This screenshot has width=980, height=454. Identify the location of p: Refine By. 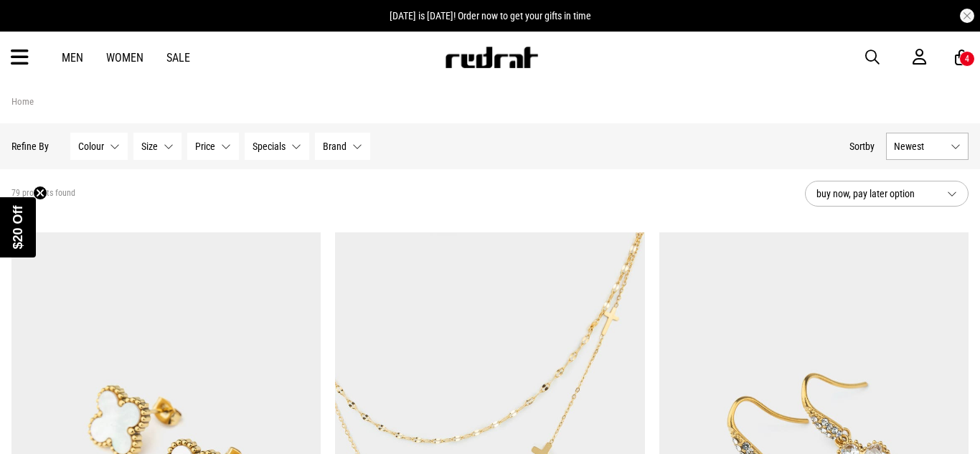
(30, 146).